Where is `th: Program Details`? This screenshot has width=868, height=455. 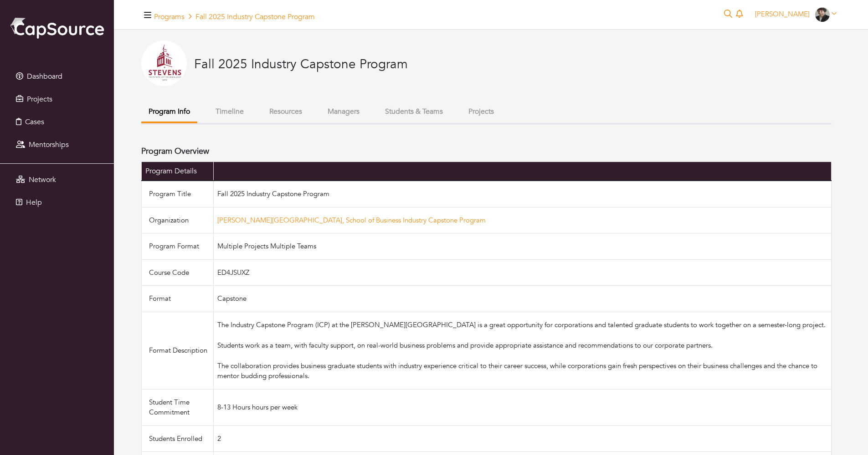
th: Program Details is located at coordinates (178, 172).